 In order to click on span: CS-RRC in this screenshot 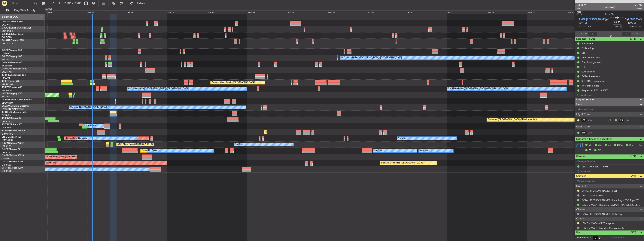, I will do `click(6, 156)`.